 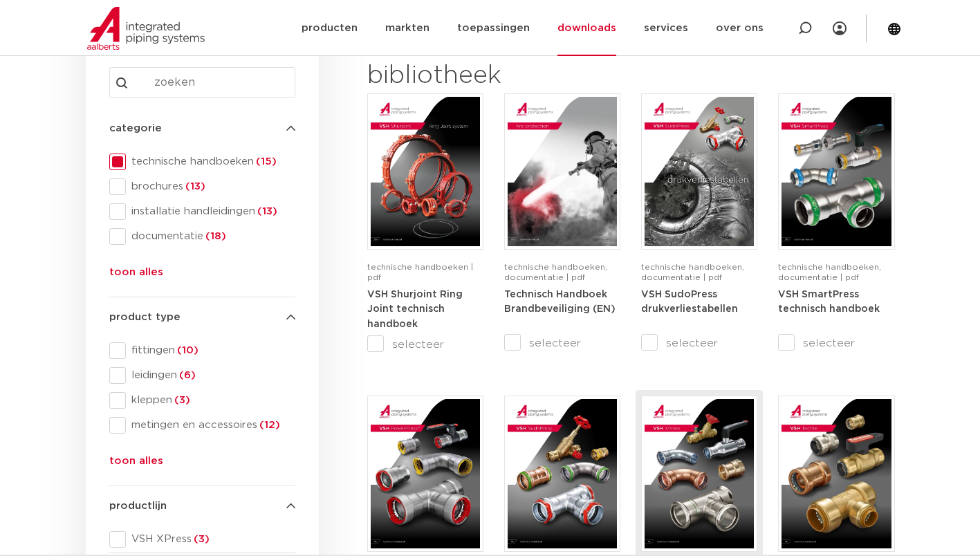 What do you see at coordinates (415, 309) in the screenshot?
I see `a: VSH Shurjoint Ring Joint technisch handboek` at bounding box center [415, 309].